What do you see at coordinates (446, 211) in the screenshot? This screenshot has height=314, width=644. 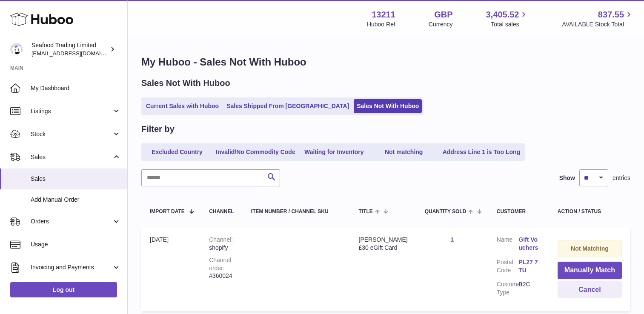 I see `span: Quantity Sold` at bounding box center [446, 211].